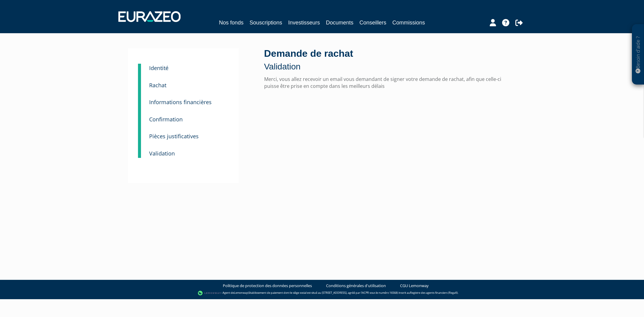  What do you see at coordinates (267, 285) in the screenshot?
I see `a: Politique de protection des données personnelles` at bounding box center [267, 285].